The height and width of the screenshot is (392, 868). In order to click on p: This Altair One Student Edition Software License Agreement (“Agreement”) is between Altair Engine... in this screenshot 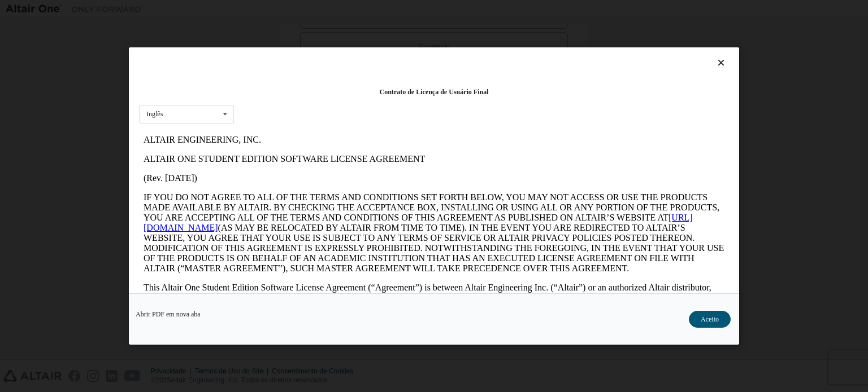, I will do `click(295, 173)`.